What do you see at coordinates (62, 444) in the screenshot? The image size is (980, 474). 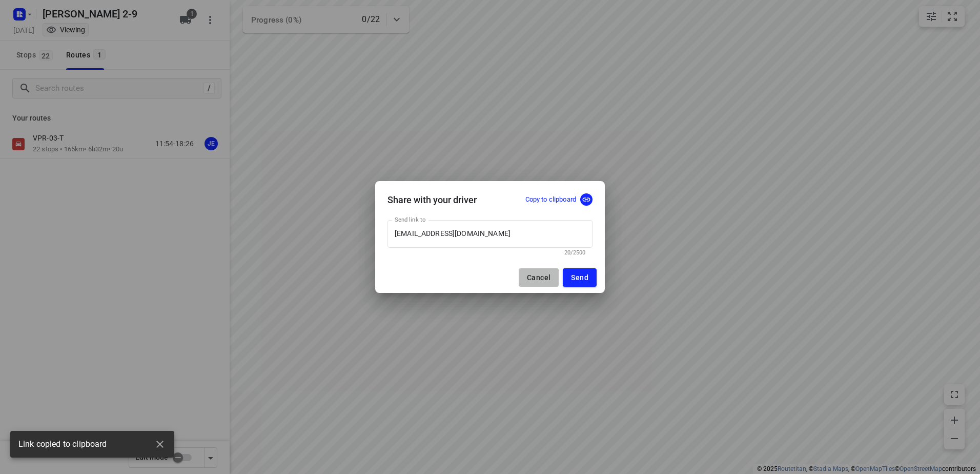 I see `span: Link copied to clipboard` at bounding box center [62, 444].